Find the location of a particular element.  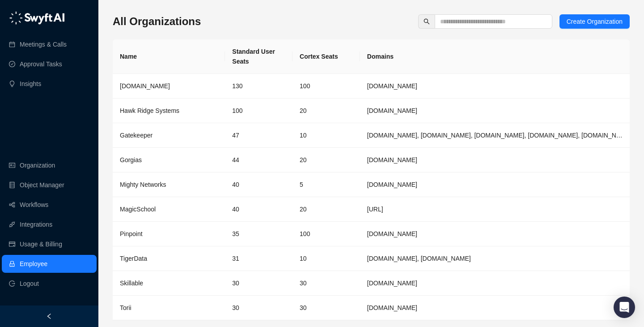

td: pinpointhq.com is located at coordinates (495, 234).